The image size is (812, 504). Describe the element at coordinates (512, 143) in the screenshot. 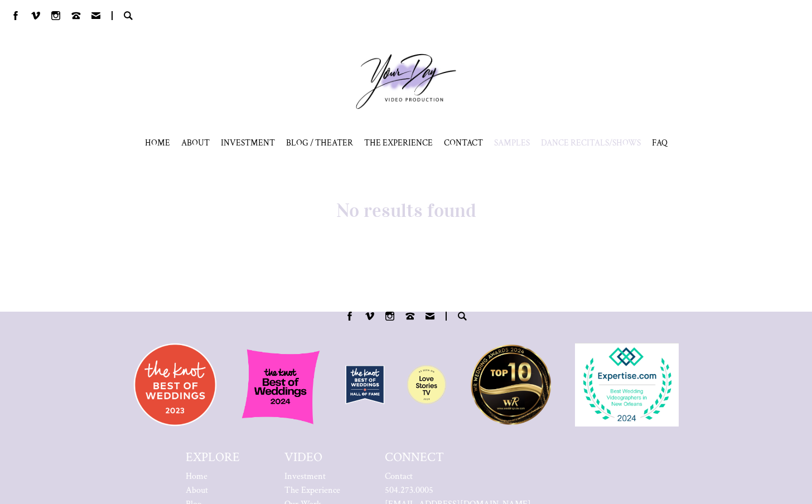

I see `span: SAMPLES` at that location.